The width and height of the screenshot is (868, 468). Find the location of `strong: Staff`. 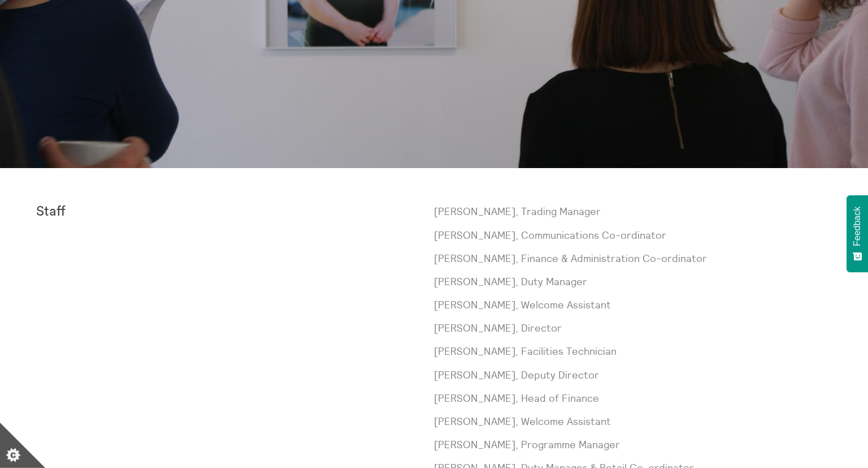

strong: Staff is located at coordinates (51, 212).